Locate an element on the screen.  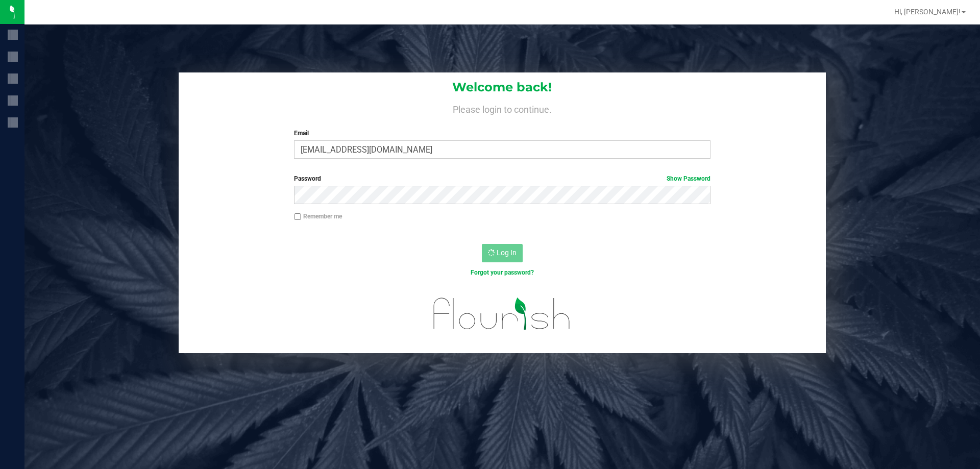
span: Log In is located at coordinates (506, 252).